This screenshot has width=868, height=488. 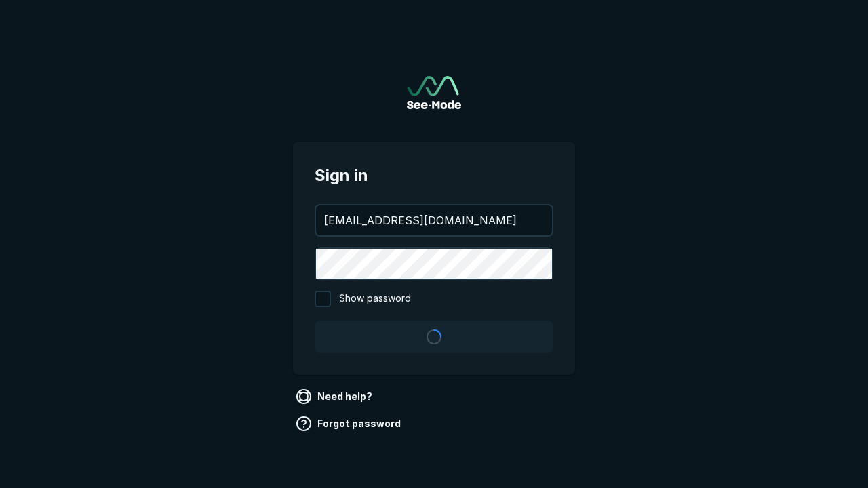 I want to click on input: your@email.com, so click(x=434, y=220).